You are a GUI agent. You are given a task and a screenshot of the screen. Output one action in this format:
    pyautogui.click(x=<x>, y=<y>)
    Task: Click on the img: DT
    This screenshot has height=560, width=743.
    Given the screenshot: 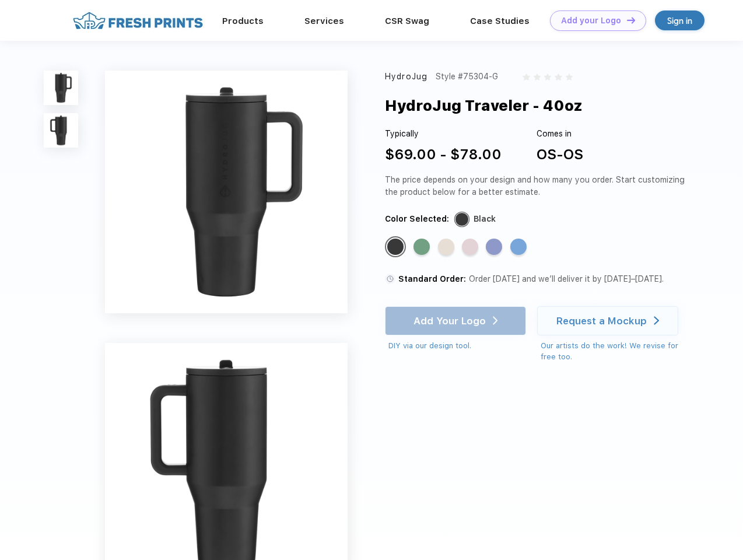 What is the action you would take?
    pyautogui.click(x=631, y=20)
    